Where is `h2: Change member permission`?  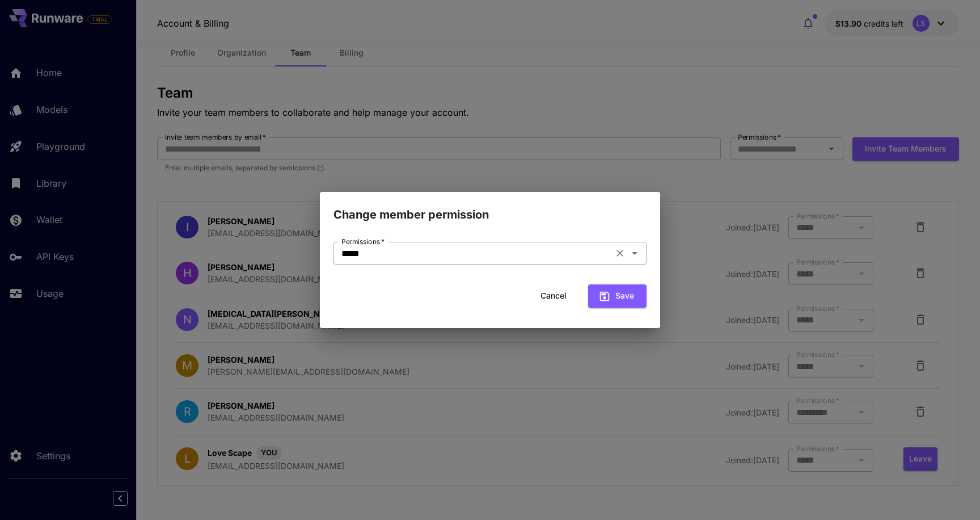 h2: Change member permission is located at coordinates (490, 208).